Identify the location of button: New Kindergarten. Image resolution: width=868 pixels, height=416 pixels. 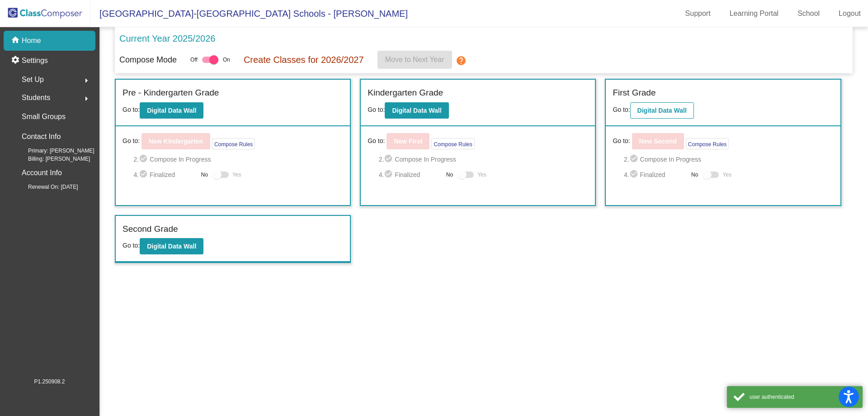
(176, 141).